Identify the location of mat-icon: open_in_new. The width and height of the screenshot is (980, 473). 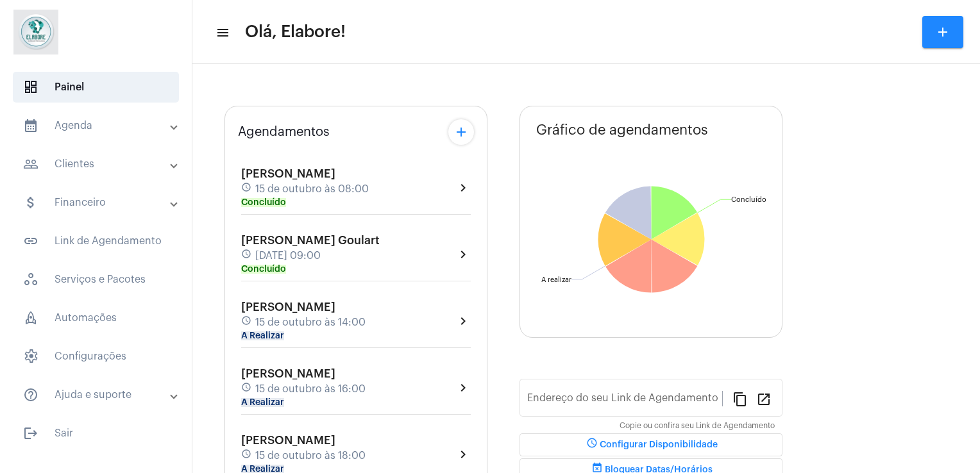
(763, 399).